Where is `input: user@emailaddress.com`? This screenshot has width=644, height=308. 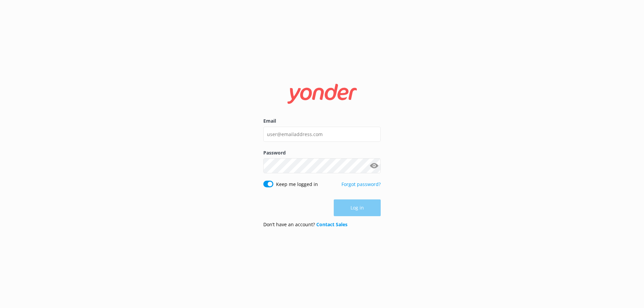
input: user@emailaddress.com is located at coordinates (322, 134).